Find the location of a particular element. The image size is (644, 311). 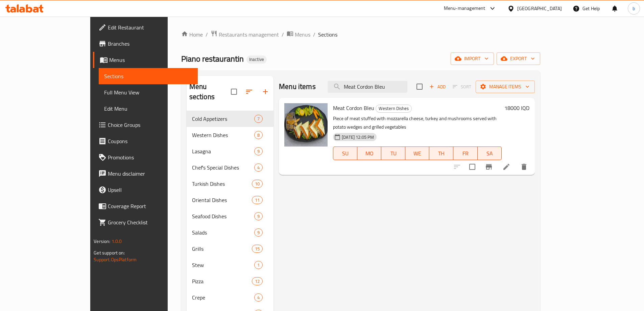

span: Restaurants management is located at coordinates (249, 35).